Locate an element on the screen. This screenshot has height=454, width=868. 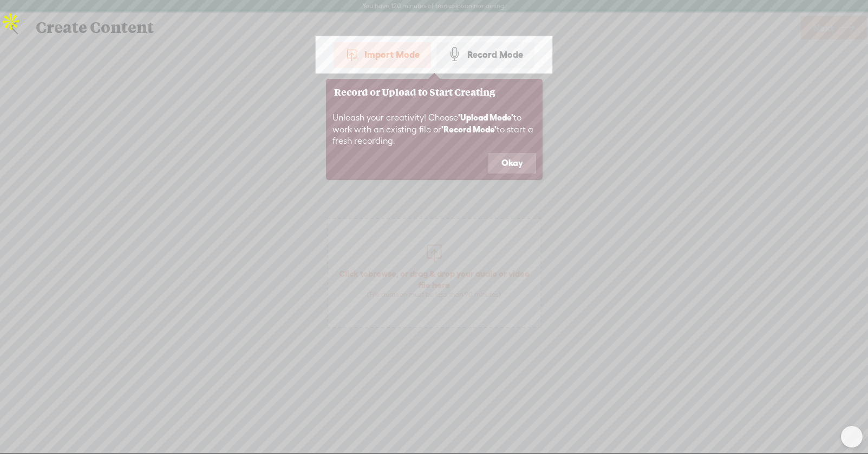
button: Okay is located at coordinates (512, 163).